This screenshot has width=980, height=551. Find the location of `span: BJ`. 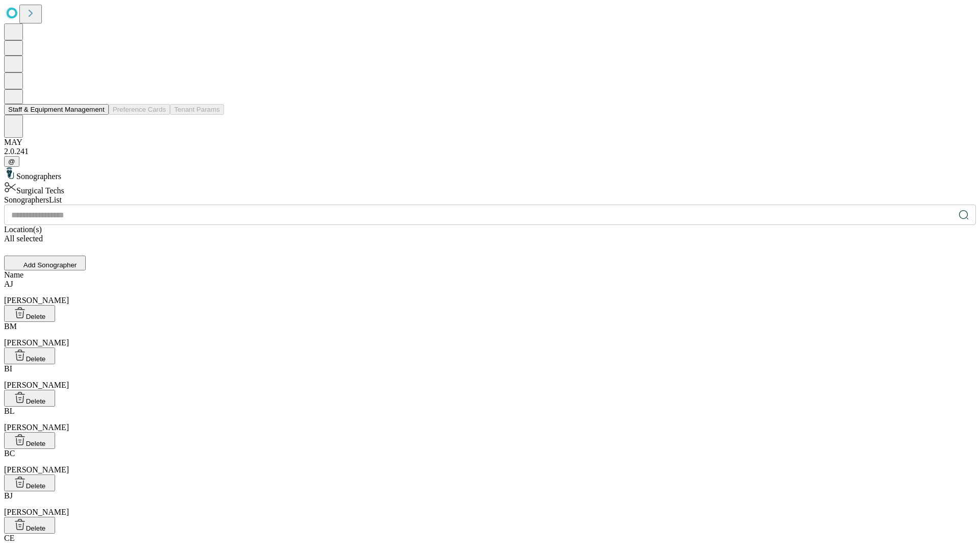

span: BJ is located at coordinates (8, 496).